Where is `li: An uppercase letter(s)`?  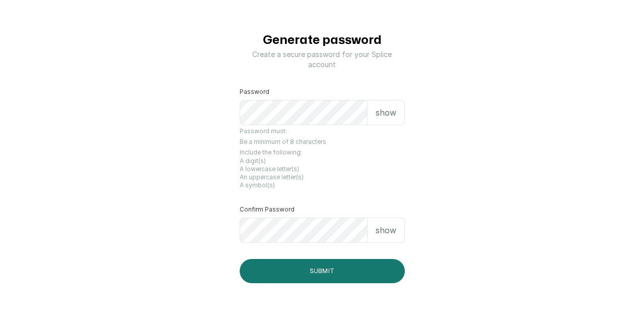
li: An uppercase letter(s) is located at coordinates (322, 177).